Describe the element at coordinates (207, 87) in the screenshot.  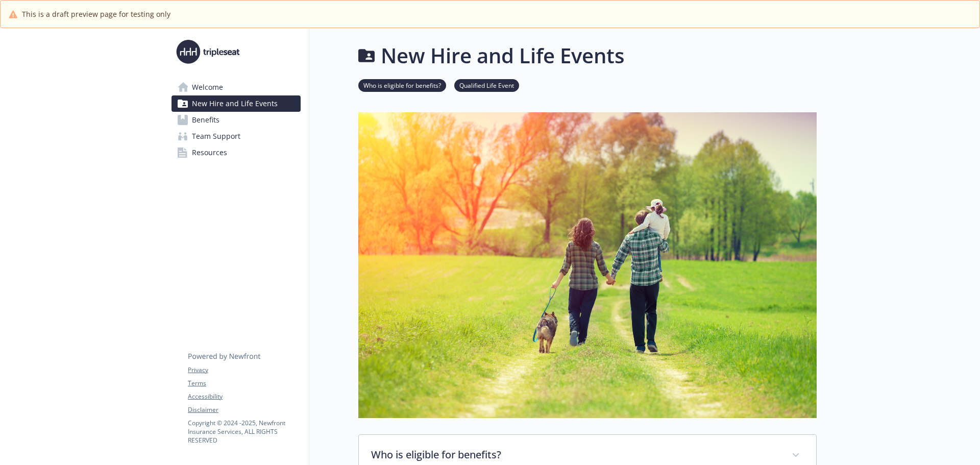
I see `span: Welcome` at that location.